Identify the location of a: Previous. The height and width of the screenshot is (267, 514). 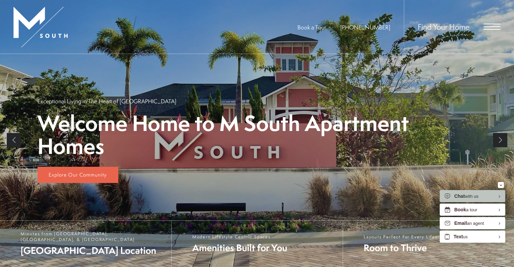
(14, 140).